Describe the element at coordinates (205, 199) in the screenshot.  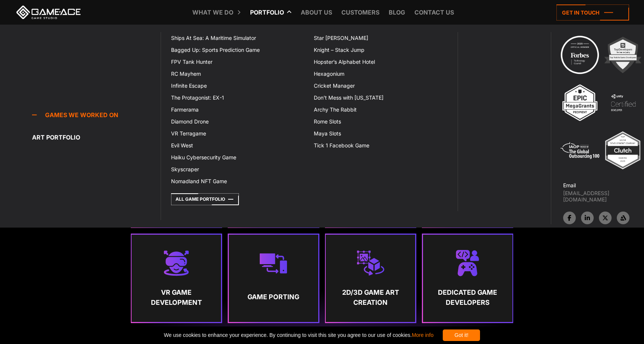
I see `a: All Game Portfolio` at that location.